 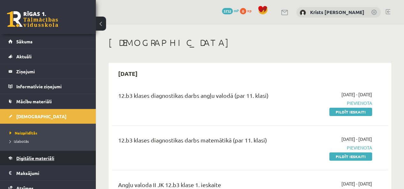 I want to click on a: 3732 mP, so click(x=230, y=11).